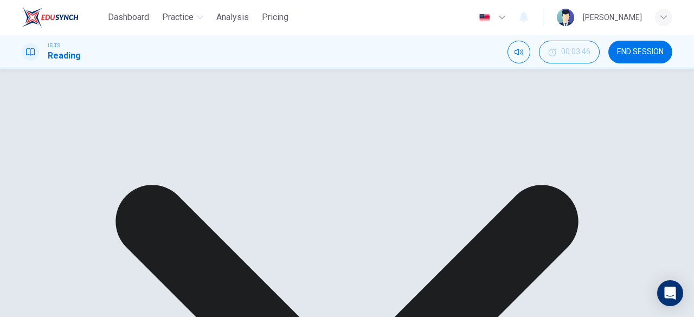 This screenshot has height=317, width=694. I want to click on h1: Reading, so click(64, 56).